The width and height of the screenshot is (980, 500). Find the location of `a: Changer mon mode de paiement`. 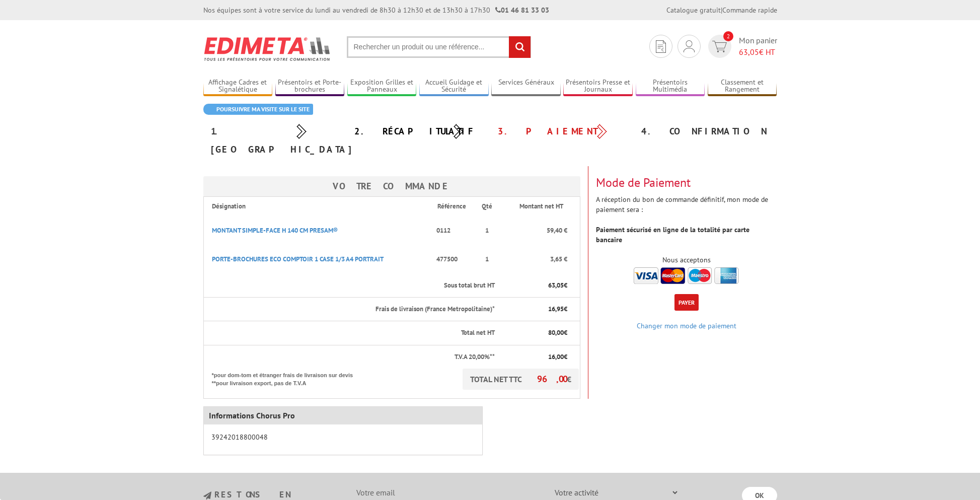

a: Changer mon mode de paiement is located at coordinates (686, 325).